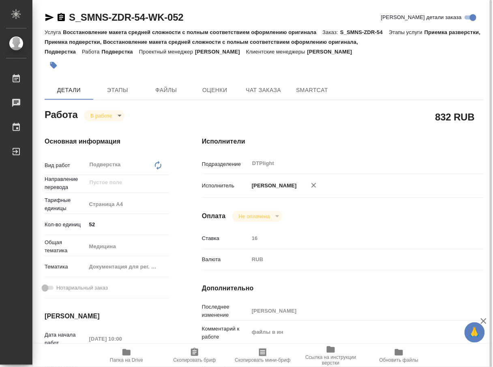 This screenshot has height=367, width=493. Describe the element at coordinates (331, 360) in the screenshot. I see `span: Ссылка на инструкции верстки` at that location.